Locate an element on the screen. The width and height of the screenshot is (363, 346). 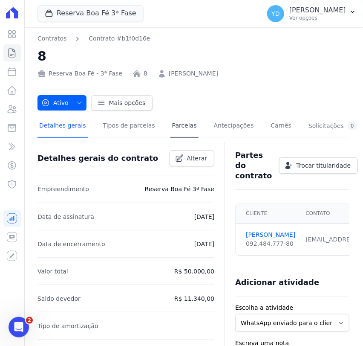
span: 2 is located at coordinates (29, 320).